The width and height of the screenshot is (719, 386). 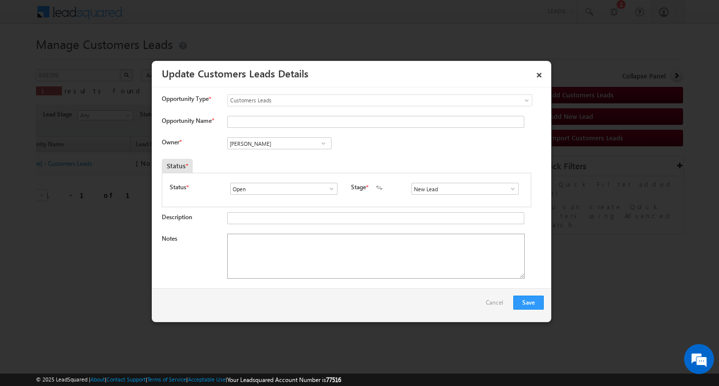 What do you see at coordinates (497, 305) in the screenshot?
I see `a: Cancel` at bounding box center [497, 305].